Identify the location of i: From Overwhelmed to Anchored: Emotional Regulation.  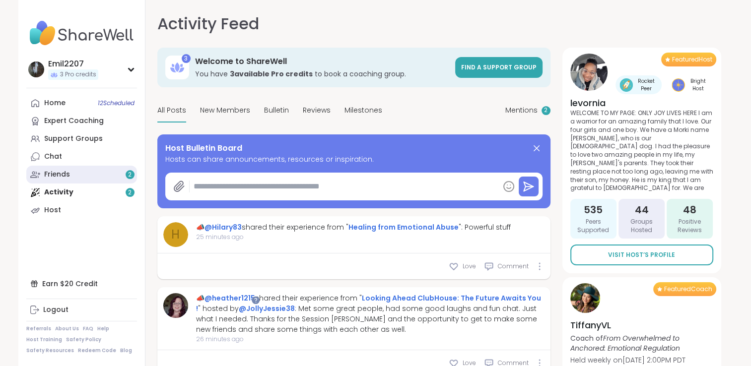
(625, 343).